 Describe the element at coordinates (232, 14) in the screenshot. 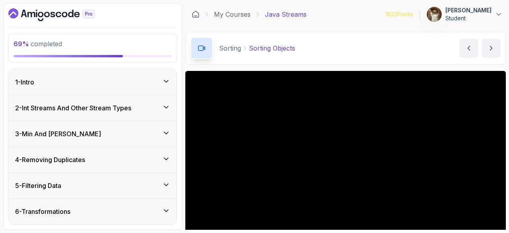

I see `a: My Courses` at that location.